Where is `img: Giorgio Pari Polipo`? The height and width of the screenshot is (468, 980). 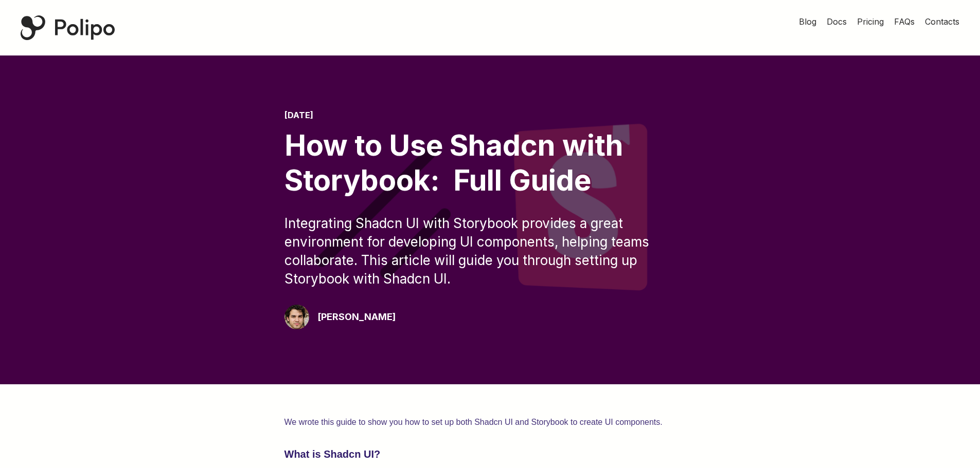
img: Giorgio Pari Polipo is located at coordinates (297, 317).